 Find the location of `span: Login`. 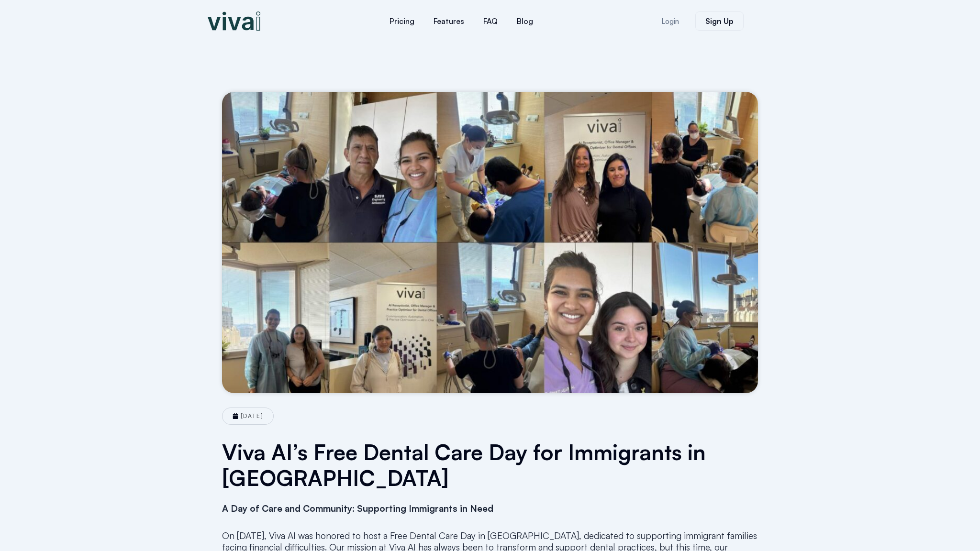

span: Login is located at coordinates (670, 21).